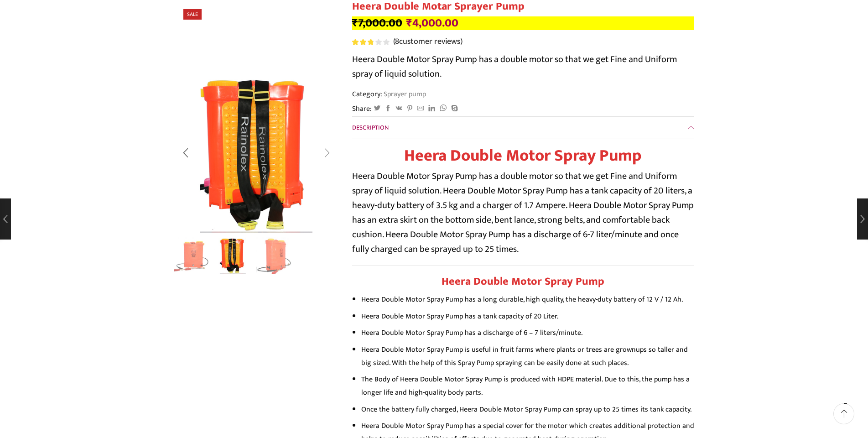 The image size is (868, 438). I want to click on bdi: 7,000.00, so click(377, 23).